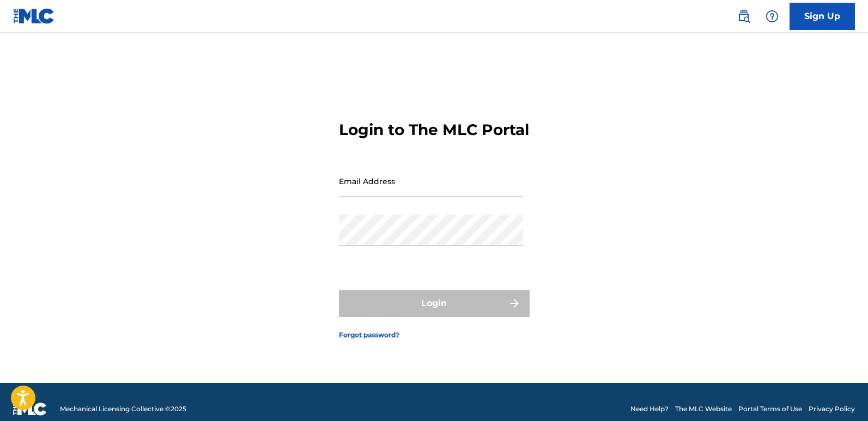 The image size is (868, 421). What do you see at coordinates (772, 17) in the screenshot?
I see `img: help` at bounding box center [772, 17].